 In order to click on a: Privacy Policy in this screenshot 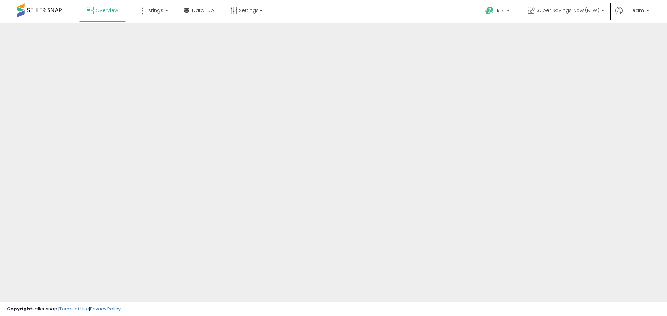, I will do `click(105, 309)`.